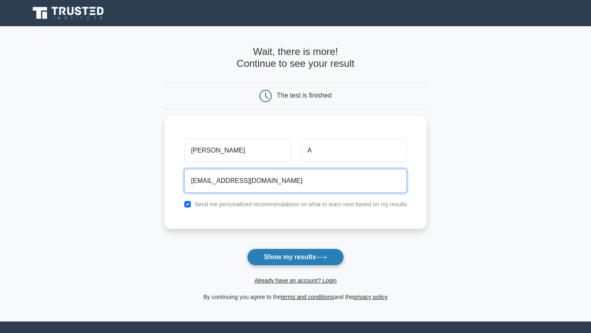  I want to click on button: Show my results, so click(296, 257).